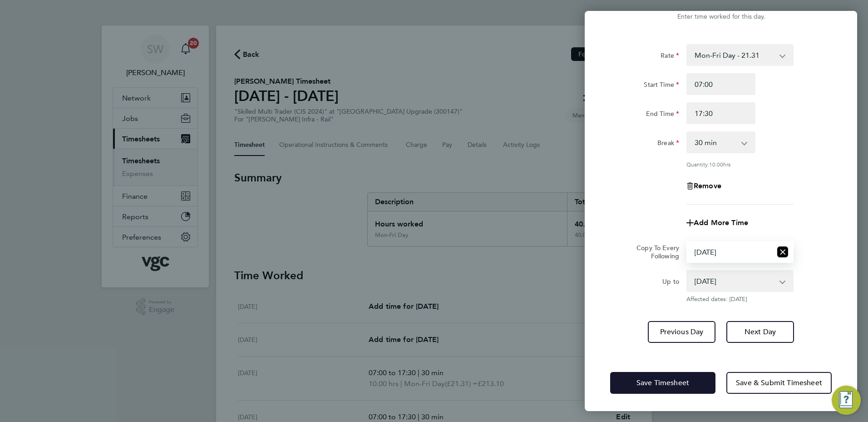 Image resolution: width=868 pixels, height=422 pixels. I want to click on span: Remove, so click(708, 185).